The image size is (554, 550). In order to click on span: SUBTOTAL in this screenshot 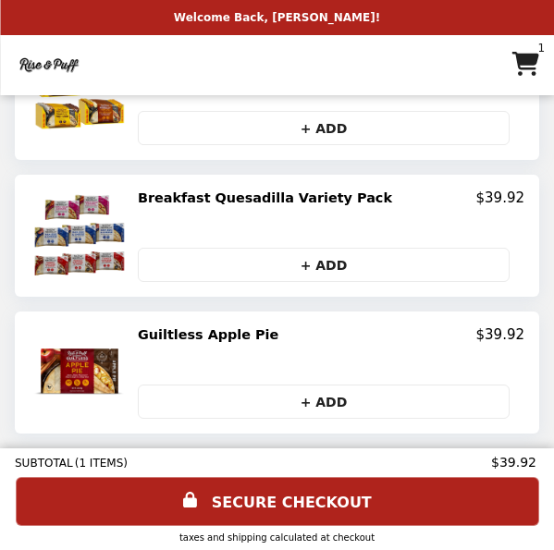, I will do `click(44, 463)`.